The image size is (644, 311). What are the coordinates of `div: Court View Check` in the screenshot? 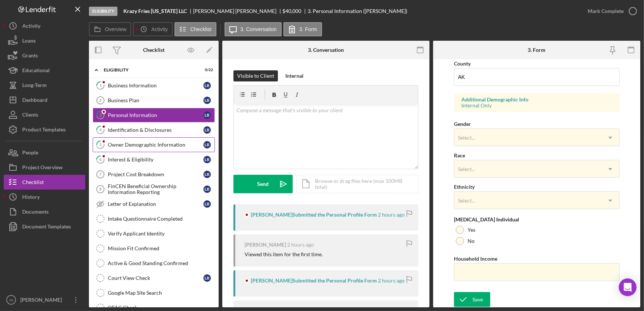 It's located at (156, 278).